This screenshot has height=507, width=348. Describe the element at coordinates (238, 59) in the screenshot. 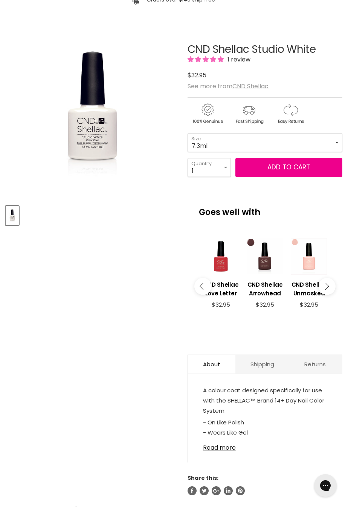

I see `span: 1 review` at that location.